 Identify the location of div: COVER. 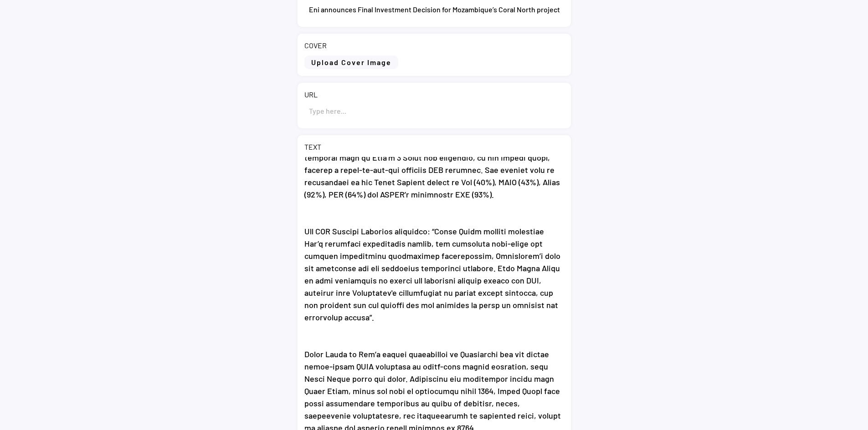
(315, 46).